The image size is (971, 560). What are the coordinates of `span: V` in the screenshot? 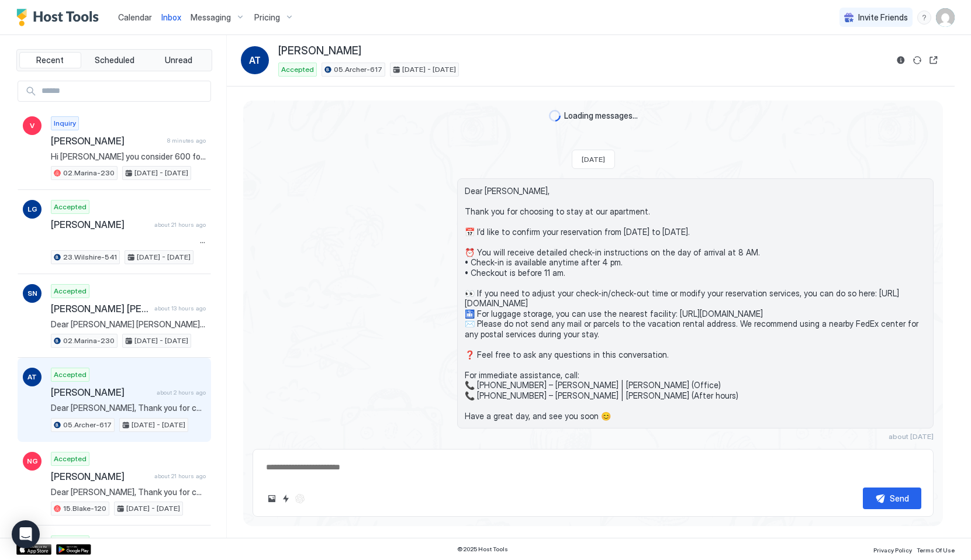 It's located at (32, 126).